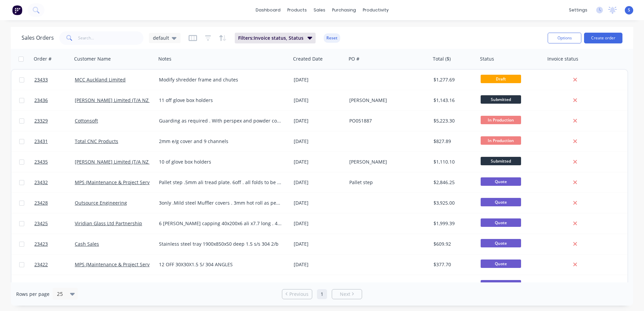 The width and height of the screenshot is (644, 311). What do you see at coordinates (578, 10) in the screenshot?
I see `div: settings` at bounding box center [578, 10].